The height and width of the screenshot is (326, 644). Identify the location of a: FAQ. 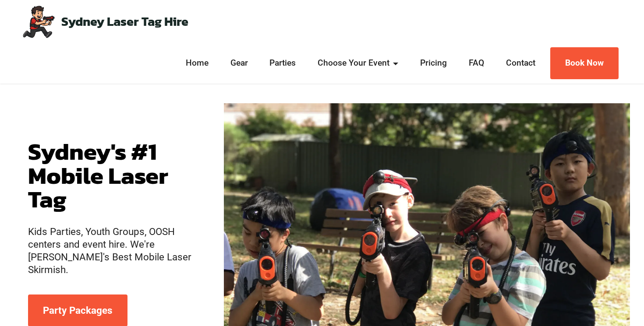
(476, 63).